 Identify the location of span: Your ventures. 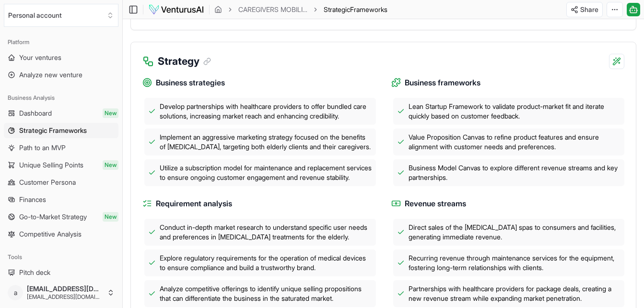
(41, 58).